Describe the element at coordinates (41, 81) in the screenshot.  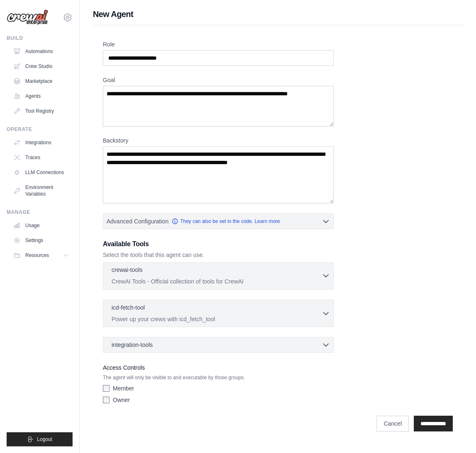
I see `a: Marketplace` at that location.